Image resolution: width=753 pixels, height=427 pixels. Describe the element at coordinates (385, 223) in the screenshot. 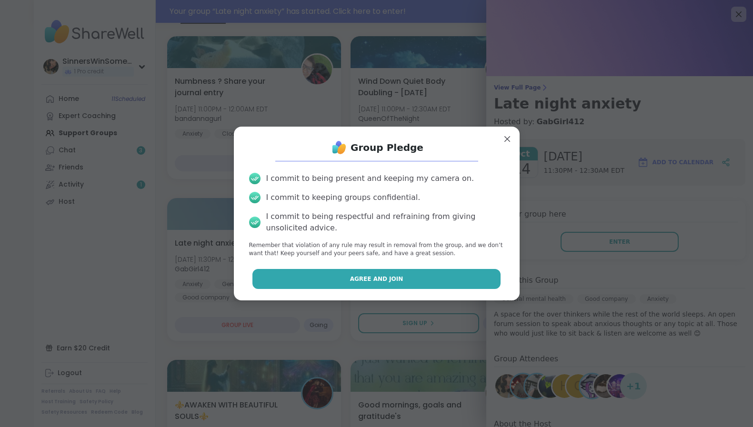

I see `div: I commit to being respectful and refraining from giving unsolicited advice.` at that location.